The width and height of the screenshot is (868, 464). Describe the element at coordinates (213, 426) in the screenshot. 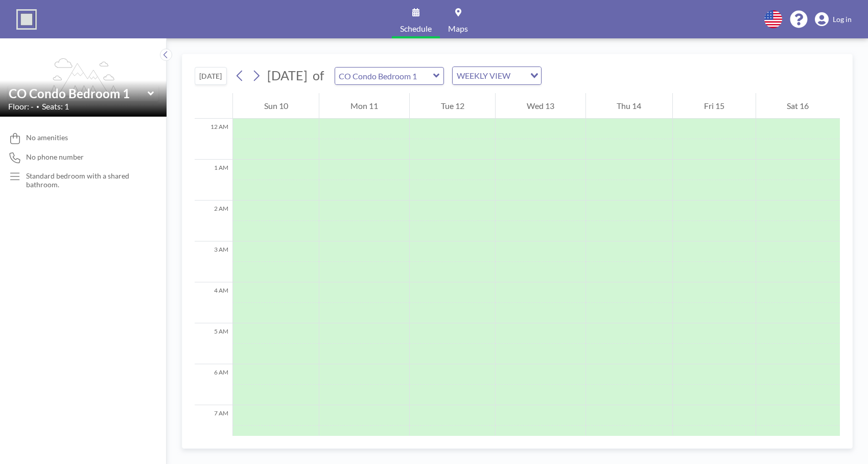

I see `div: 7 AM` at that location.